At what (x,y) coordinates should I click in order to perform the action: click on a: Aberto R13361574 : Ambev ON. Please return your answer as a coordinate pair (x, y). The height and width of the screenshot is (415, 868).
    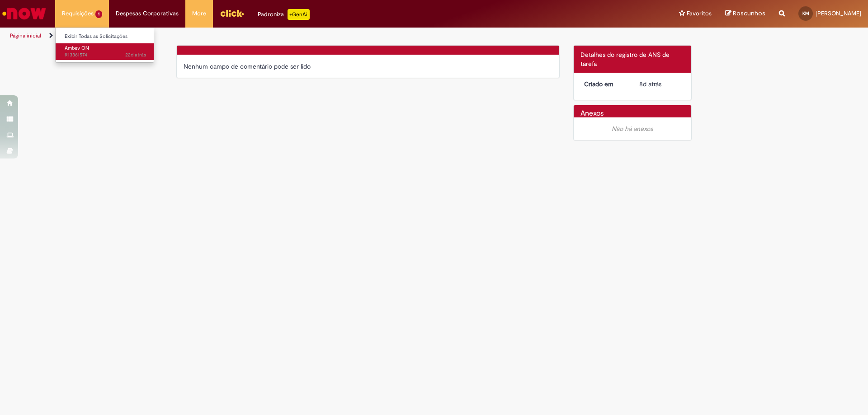
    Looking at the image, I should click on (106, 51).